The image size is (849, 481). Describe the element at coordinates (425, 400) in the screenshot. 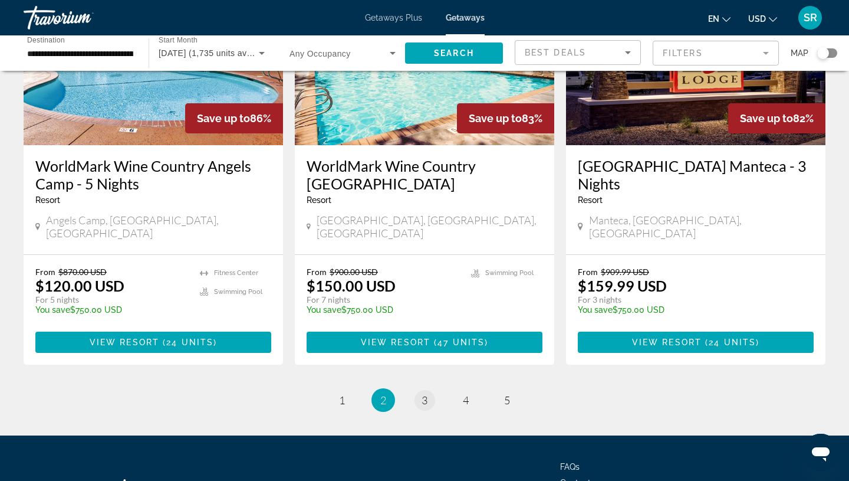

I see `nav: Pagination` at that location.